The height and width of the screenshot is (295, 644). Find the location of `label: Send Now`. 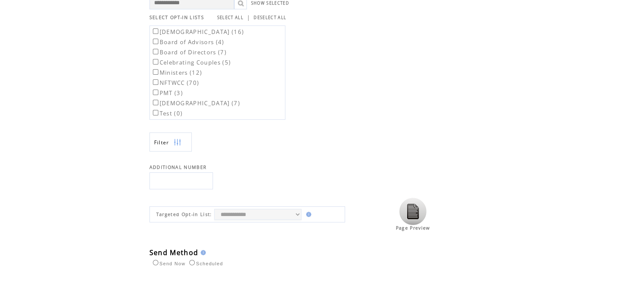

label: Send Now is located at coordinates (168, 263).